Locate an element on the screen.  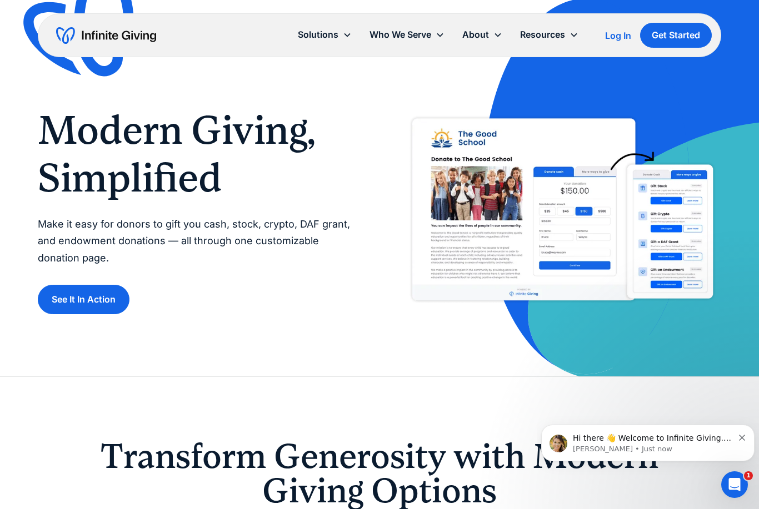
div: Log In is located at coordinates (618, 36).